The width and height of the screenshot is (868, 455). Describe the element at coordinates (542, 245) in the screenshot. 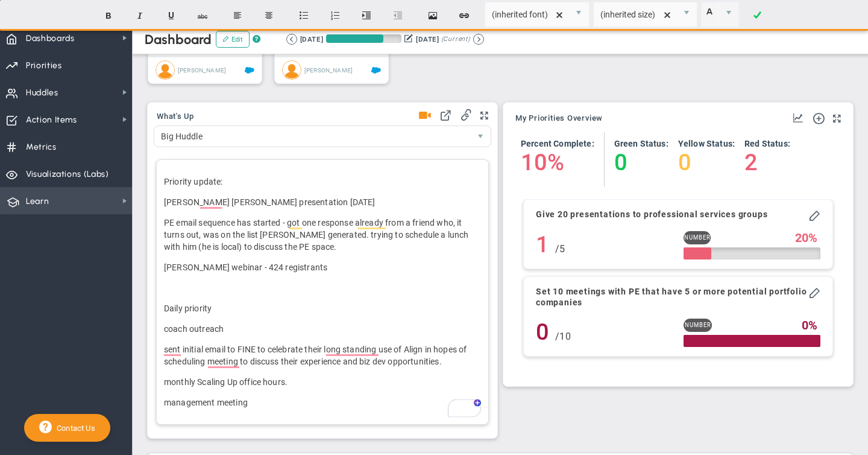

I see `h4: 1` at that location.